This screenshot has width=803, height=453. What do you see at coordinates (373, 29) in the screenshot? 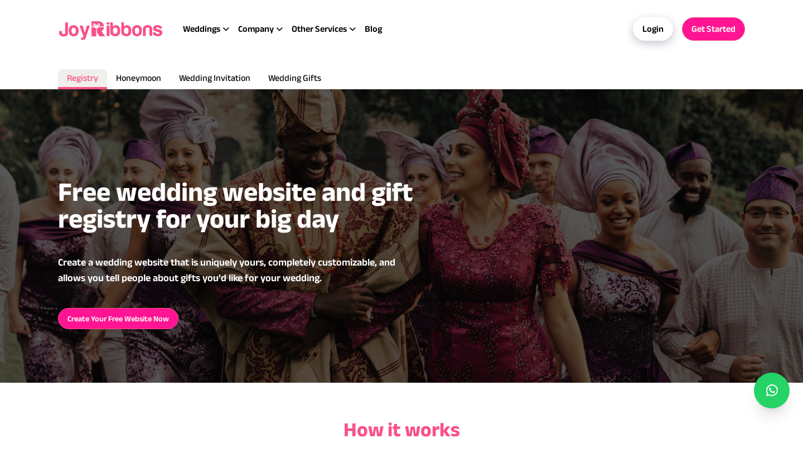
I see `a: Blog` at bounding box center [373, 29].